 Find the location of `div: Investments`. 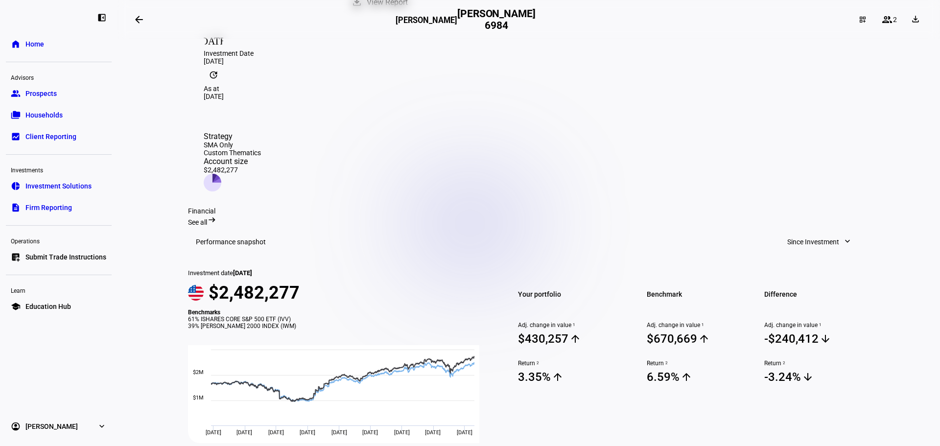

div: Investments is located at coordinates (59, 169).